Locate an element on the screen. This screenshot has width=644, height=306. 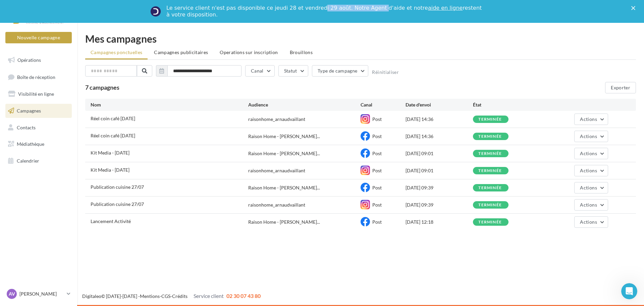
a: aide en ligne is located at coordinates (445, 8).